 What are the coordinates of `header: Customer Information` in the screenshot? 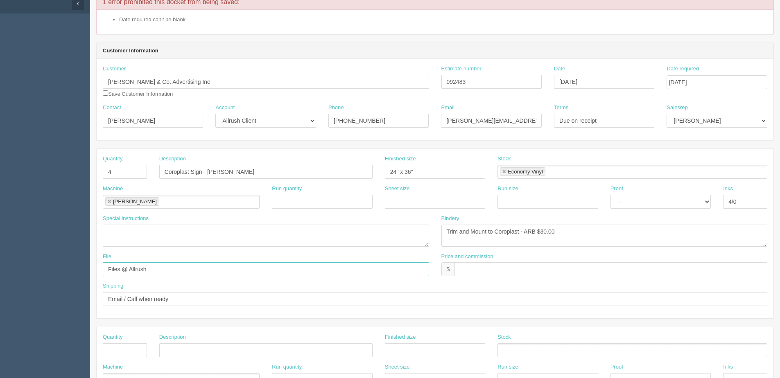 It's located at (435, 51).